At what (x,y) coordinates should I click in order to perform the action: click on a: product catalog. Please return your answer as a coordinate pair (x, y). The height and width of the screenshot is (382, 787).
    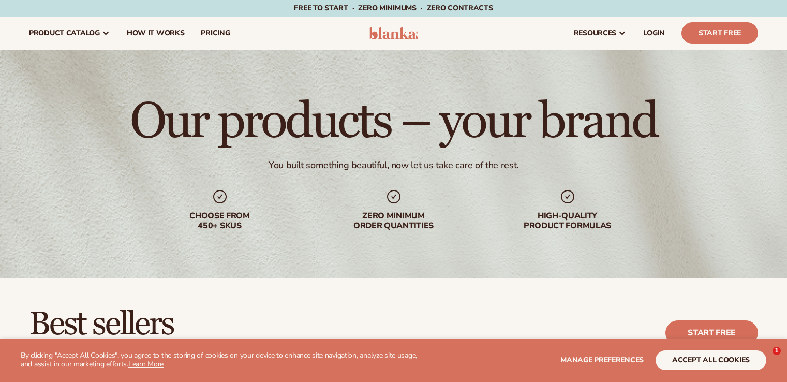
    Looking at the image, I should click on (69, 33).